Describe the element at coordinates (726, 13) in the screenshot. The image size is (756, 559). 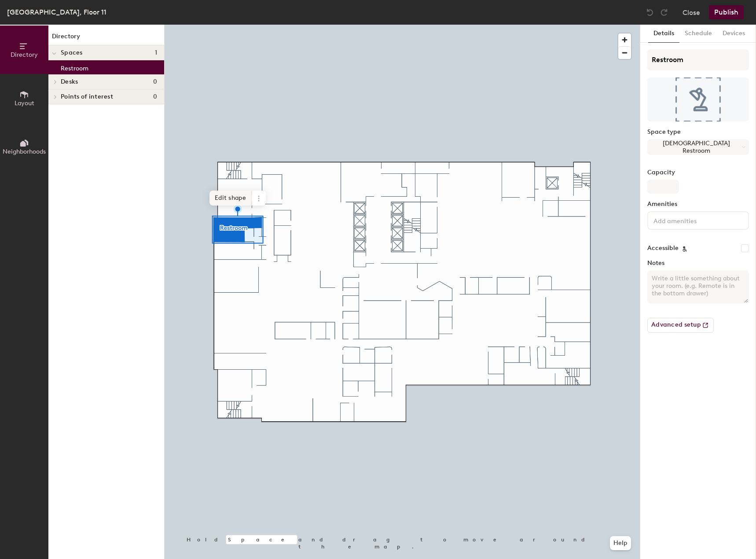
I see `button: Publish` at that location.